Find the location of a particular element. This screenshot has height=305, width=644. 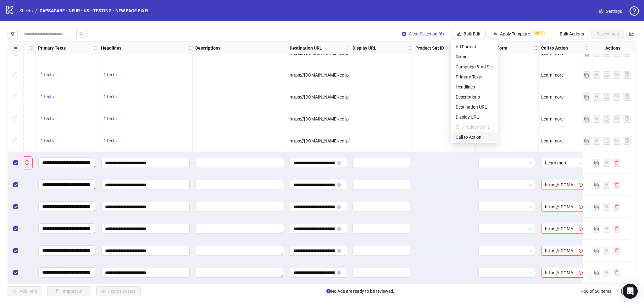

span: Bulk Edit is located at coordinates (472, 34).